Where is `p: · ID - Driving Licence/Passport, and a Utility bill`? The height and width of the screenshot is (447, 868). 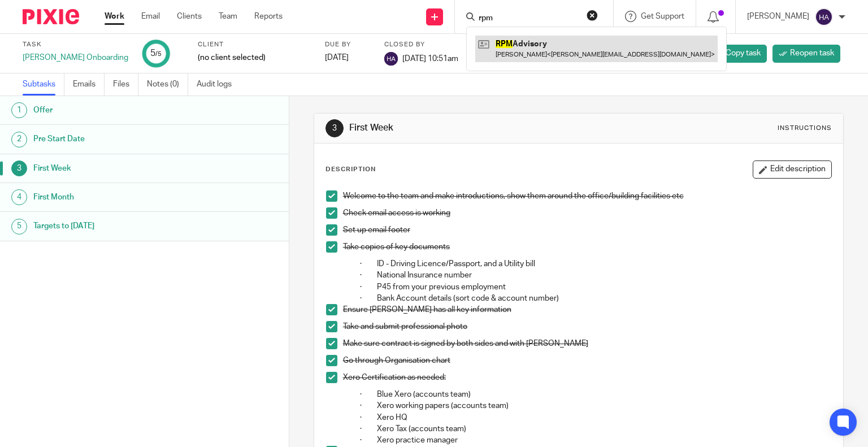 p: · ID - Driving Licence/Passport, and a Utility bill is located at coordinates (596, 264).